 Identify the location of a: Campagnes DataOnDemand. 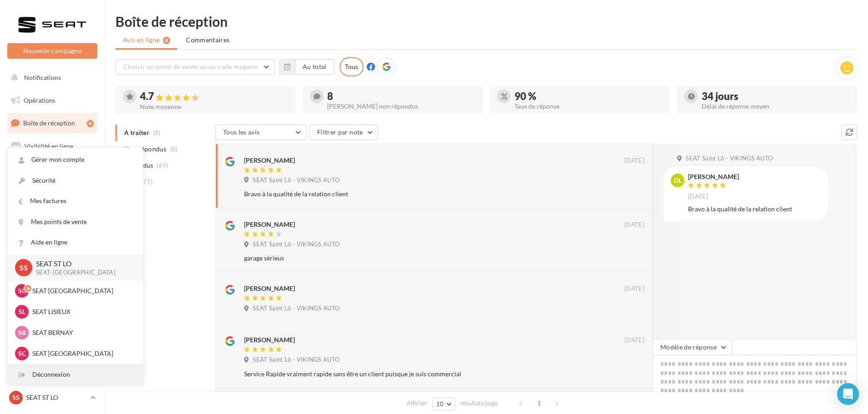
(52, 293).